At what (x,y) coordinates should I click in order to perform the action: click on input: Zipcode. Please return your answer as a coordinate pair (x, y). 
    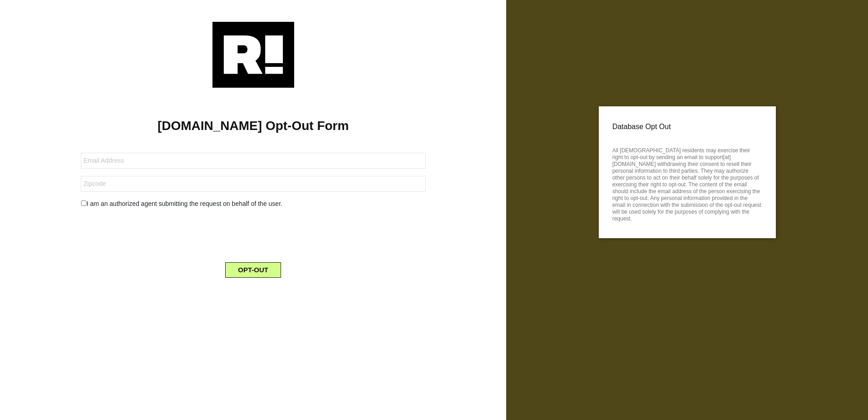
    Looking at the image, I should click on (253, 183).